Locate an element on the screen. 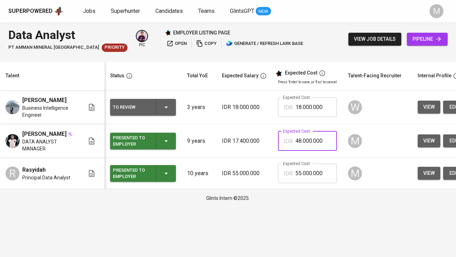 The image size is (456, 257). img: magic_wand.svg is located at coordinates (70, 134).